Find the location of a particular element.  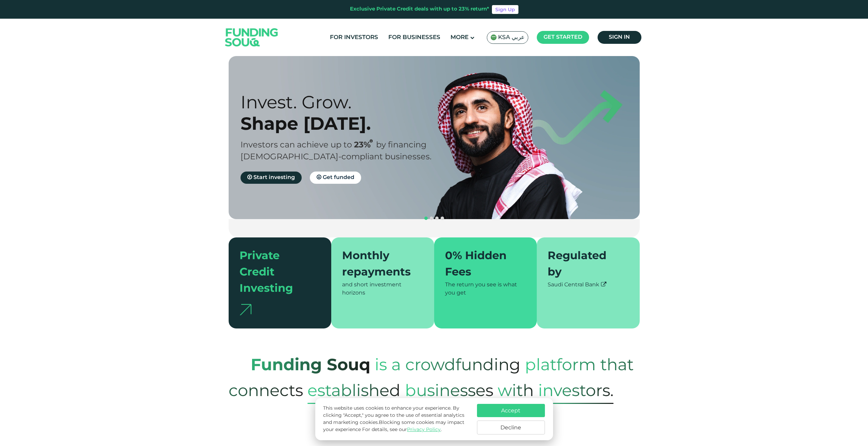

span: 23% is located at coordinates (365, 145).